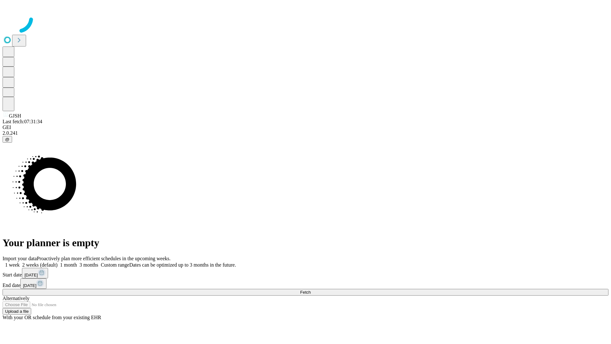 The width and height of the screenshot is (611, 344). I want to click on div: GEI, so click(306, 127).